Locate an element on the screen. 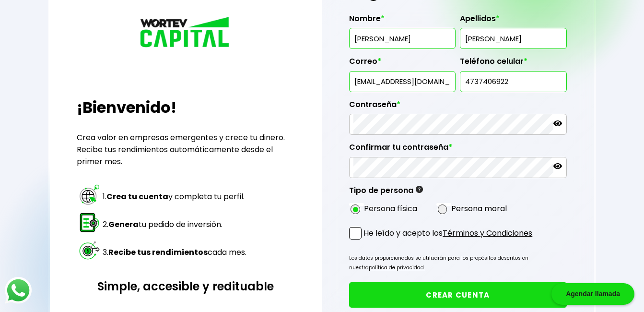 The image size is (644, 312). p: He leído y acepto los is located at coordinates (447, 233).